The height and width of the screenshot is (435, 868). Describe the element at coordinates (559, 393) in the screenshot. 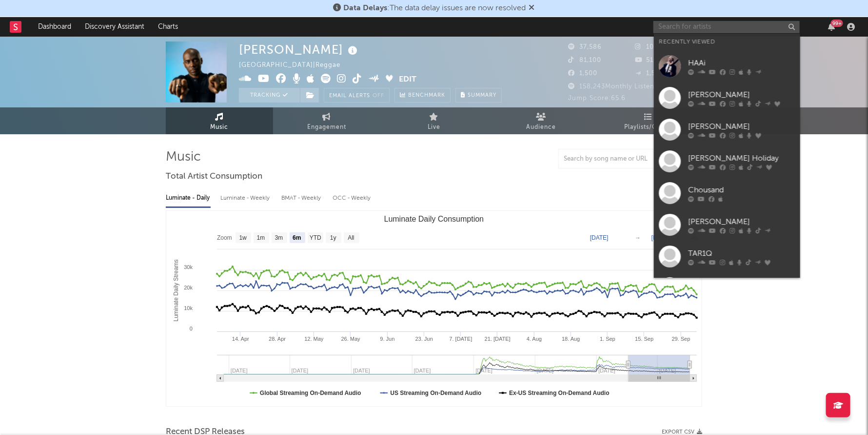

I see `text: Ex-US Streaming On-Demand Audio` at that location.